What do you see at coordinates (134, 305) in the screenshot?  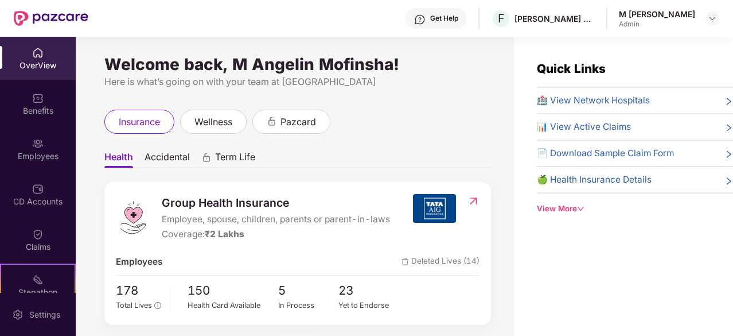 I see `span: Total Lives` at bounding box center [134, 305].